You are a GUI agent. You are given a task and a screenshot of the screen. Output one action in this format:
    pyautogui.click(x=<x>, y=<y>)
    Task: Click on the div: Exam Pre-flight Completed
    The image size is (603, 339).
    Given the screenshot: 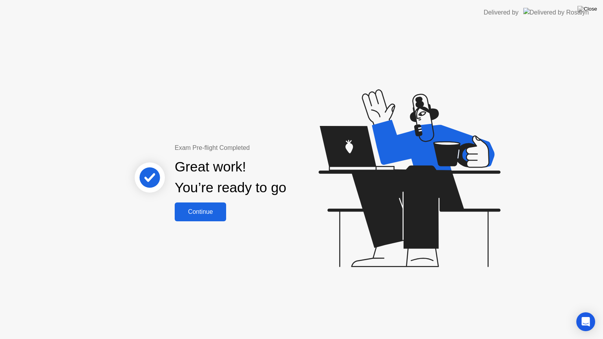 What is the action you would take?
    pyautogui.click(x=256, y=148)
    